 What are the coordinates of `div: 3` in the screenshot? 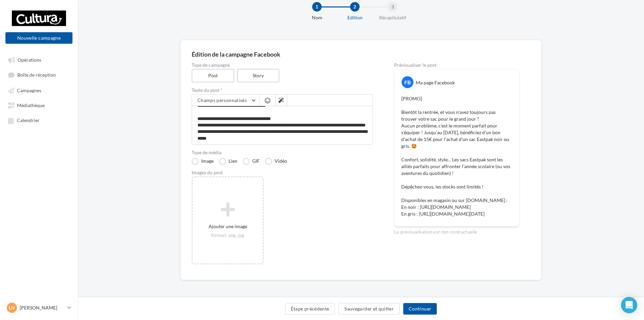 It's located at (393, 7).